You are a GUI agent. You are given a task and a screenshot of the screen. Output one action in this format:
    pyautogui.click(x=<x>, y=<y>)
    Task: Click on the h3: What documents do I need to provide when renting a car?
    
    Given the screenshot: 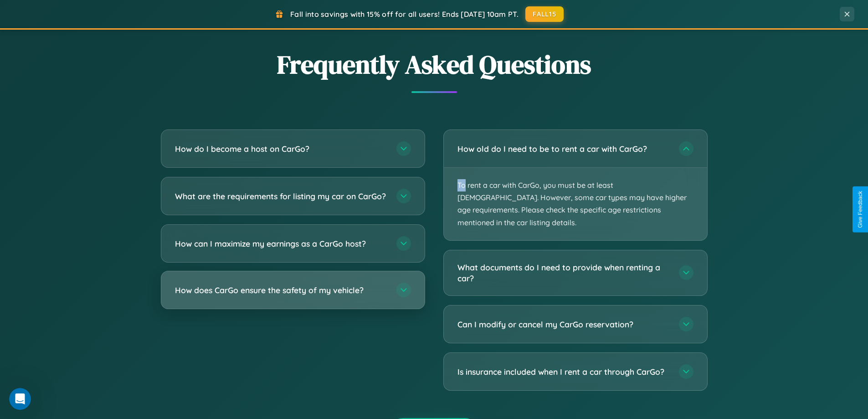 What is the action you would take?
    pyautogui.click(x=564, y=273)
    